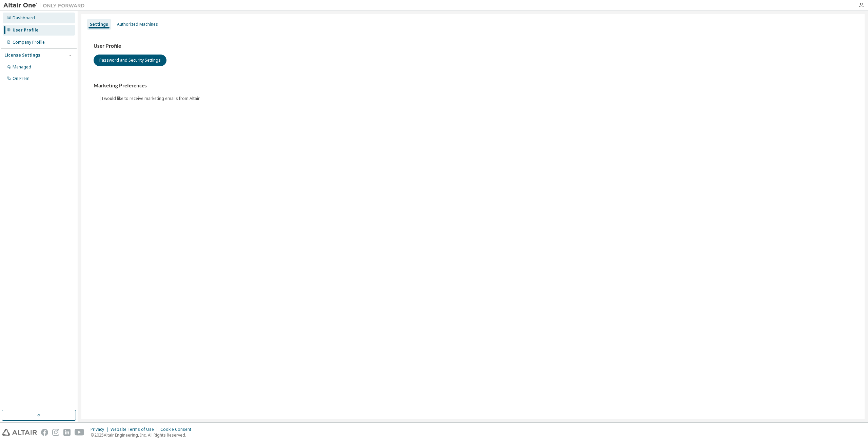 Image resolution: width=868 pixels, height=442 pixels. What do you see at coordinates (151, 99) in the screenshot?
I see `label: I would like to receive marketing emails from Altair` at bounding box center [151, 99].